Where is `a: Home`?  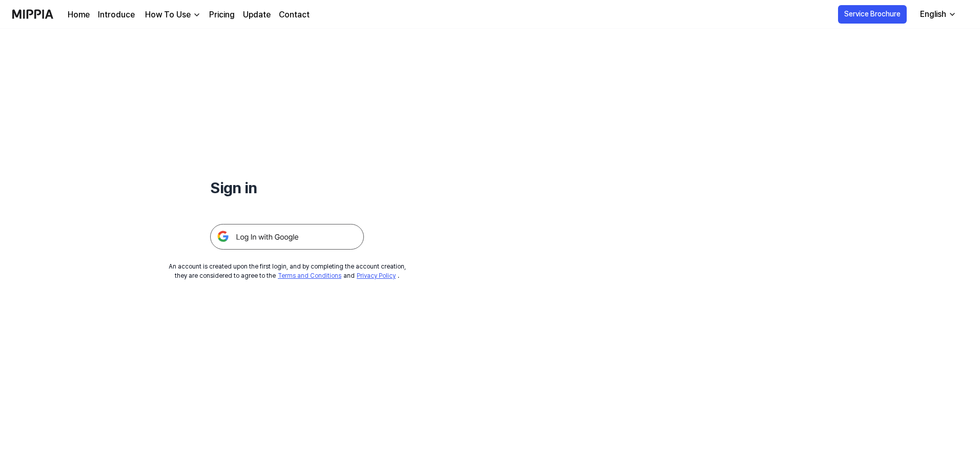 a: Home is located at coordinates (79, 15).